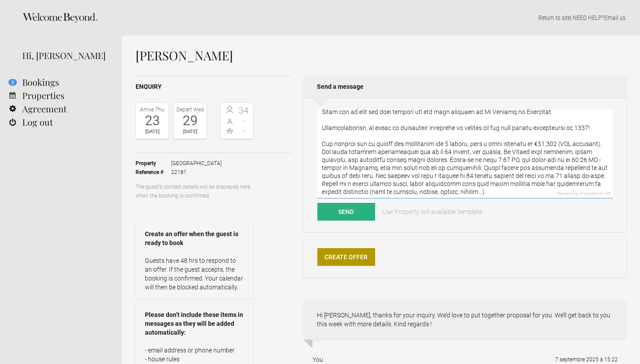  Describe the element at coordinates (381, 18) in the screenshot. I see `p: | NEED HELP? .` at that location.